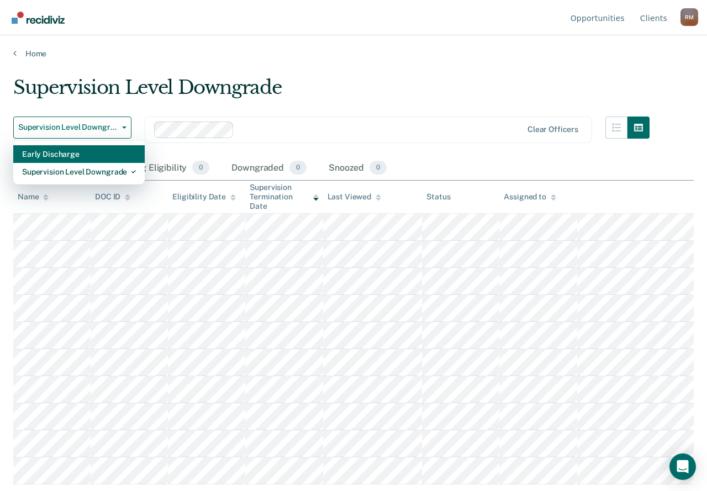 Image resolution: width=707 pixels, height=491 pixels. I want to click on span: Supervision Level Downgrade, so click(68, 127).